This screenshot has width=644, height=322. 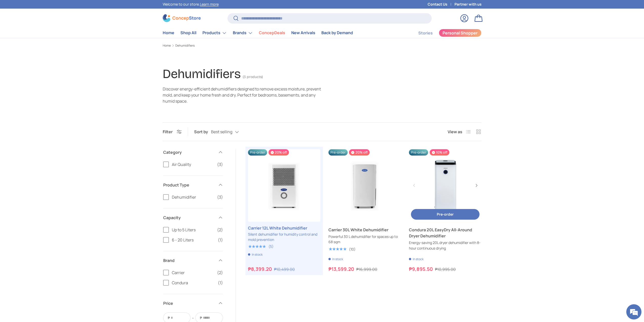 What do you see at coordinates (193, 230) in the screenshot?
I see `span: Up to 5 Liters` at bounding box center [193, 230].